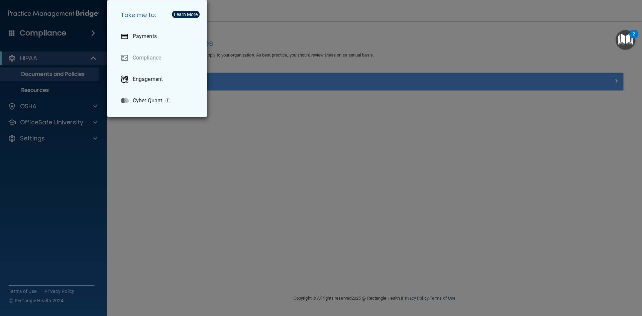 Image resolution: width=642 pixels, height=316 pixels. Describe the element at coordinates (159, 101) in the screenshot. I see `a: Cyber Quant` at that location.